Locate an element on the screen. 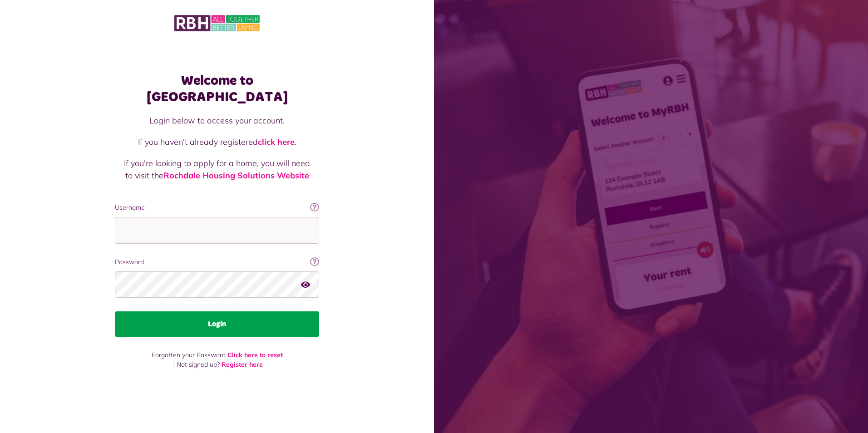 The height and width of the screenshot is (433, 868). img: MyRBH is located at coordinates (217, 23).